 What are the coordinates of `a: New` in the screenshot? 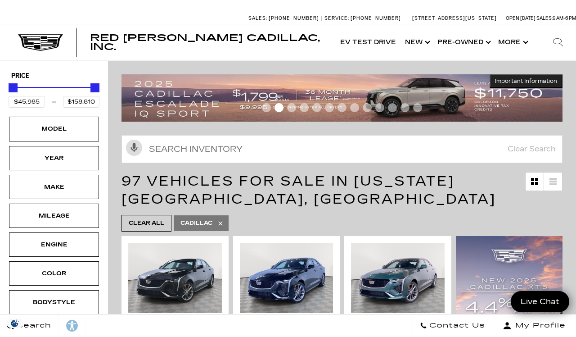 It's located at (417, 42).